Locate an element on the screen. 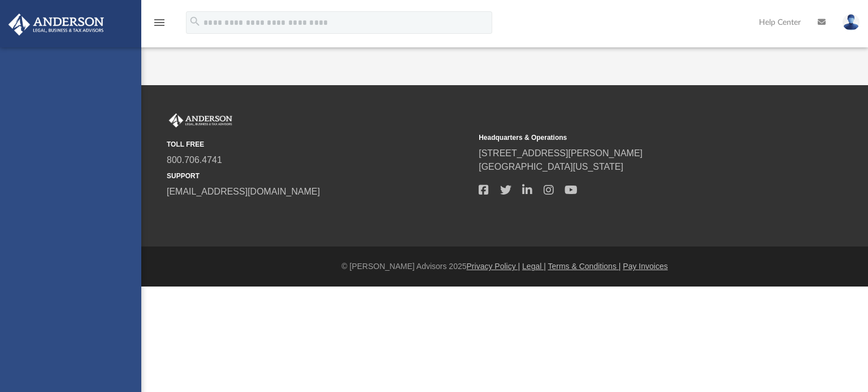  small: TOLL FREE is located at coordinates (319, 144).